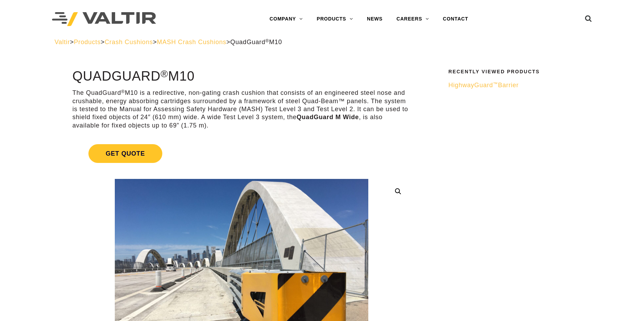 This screenshot has height=321, width=644. I want to click on span: MASH Crash Cushions, so click(191, 42).